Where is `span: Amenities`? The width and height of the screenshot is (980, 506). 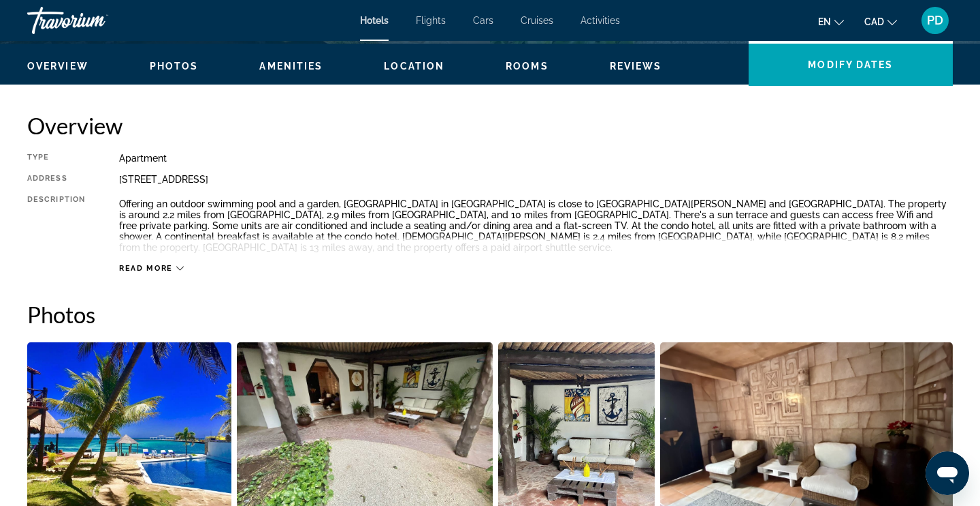 span: Amenities is located at coordinates (291, 66).